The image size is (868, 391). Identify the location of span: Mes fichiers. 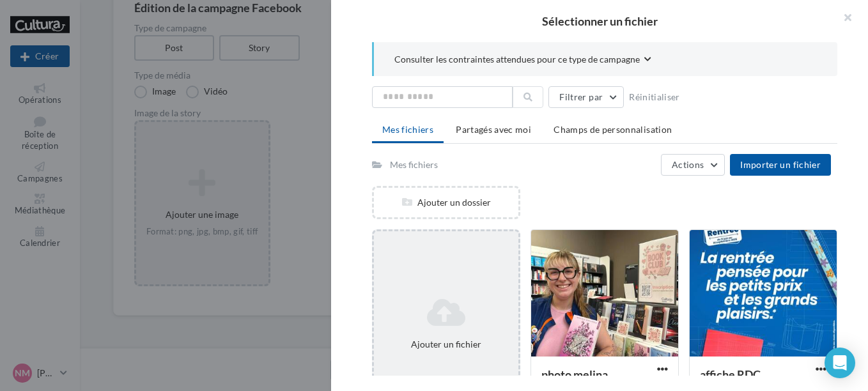
(408, 129).